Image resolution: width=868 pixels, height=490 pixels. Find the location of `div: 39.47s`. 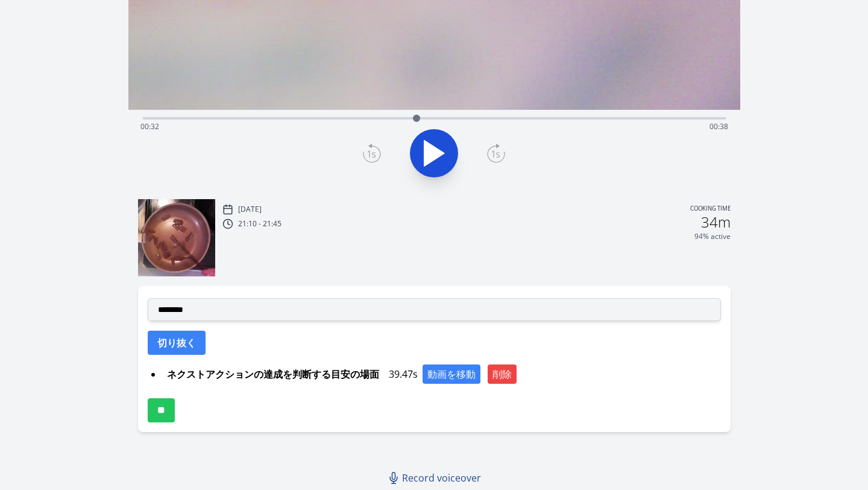

div: 39.47s is located at coordinates (441, 374).